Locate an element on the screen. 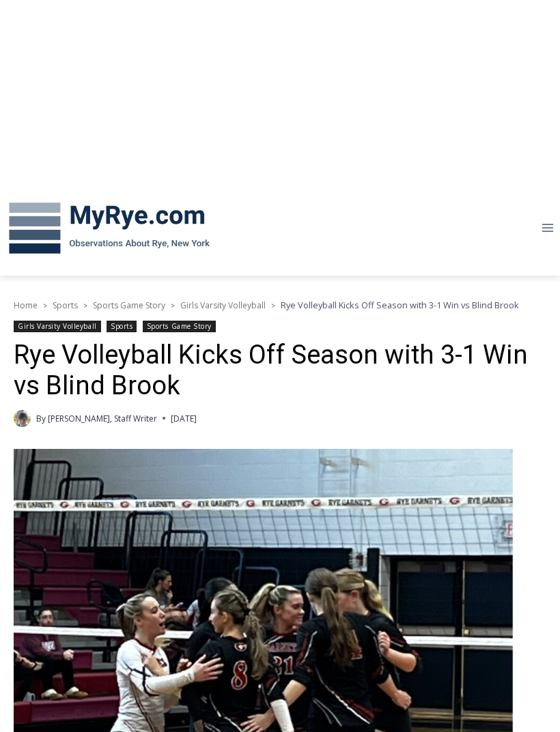  h1: Rye Volleyball Kicks Off Season with 3-1 Win vs Blind Brook is located at coordinates (280, 370).